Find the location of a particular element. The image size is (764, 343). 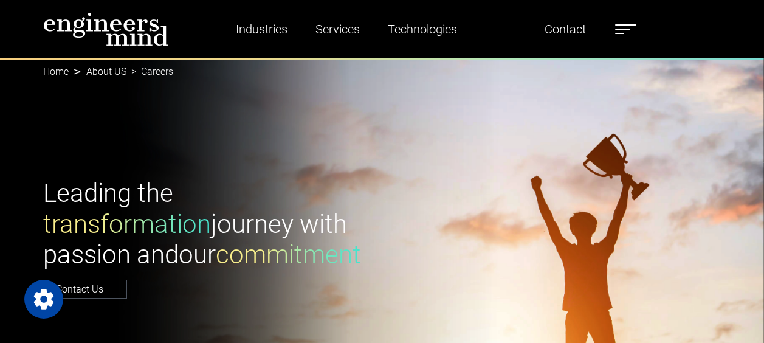

span: transformation is located at coordinates (127, 224).